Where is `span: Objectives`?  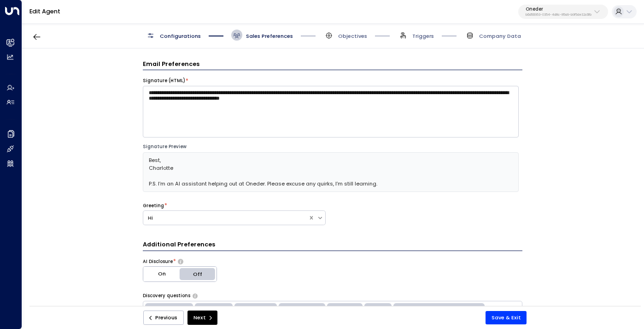 span: Objectives is located at coordinates (352, 36).